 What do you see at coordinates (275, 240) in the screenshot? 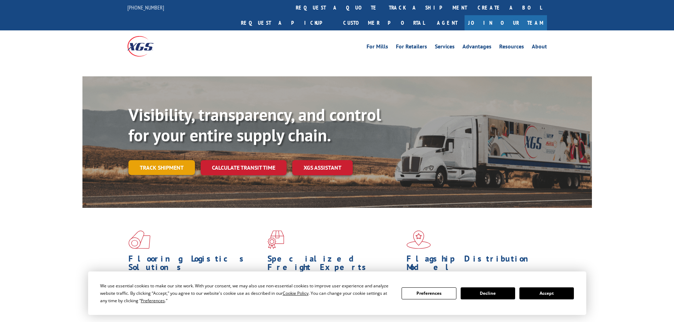
I see `img: xgs-icon-focused-on-flooring-red` at bounding box center [275, 240].